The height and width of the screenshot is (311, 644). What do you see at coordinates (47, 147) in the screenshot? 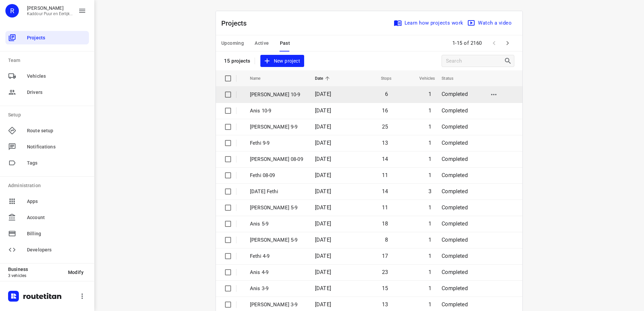
I see `div: Notifications` at bounding box center [47, 147].